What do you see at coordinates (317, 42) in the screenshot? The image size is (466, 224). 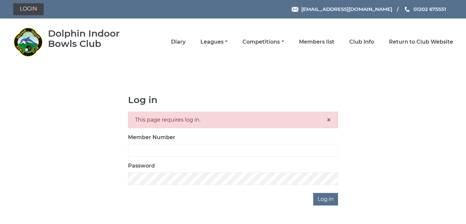 I see `a: Members list` at bounding box center [317, 42].